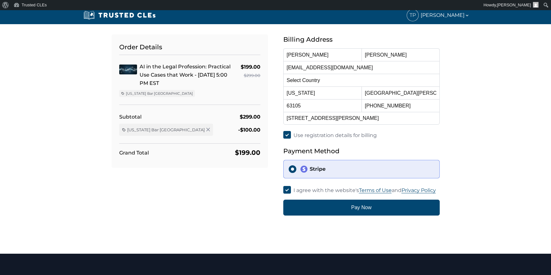 This screenshot has width=551, height=275. I want to click on h5: Billing Address, so click(361, 39).